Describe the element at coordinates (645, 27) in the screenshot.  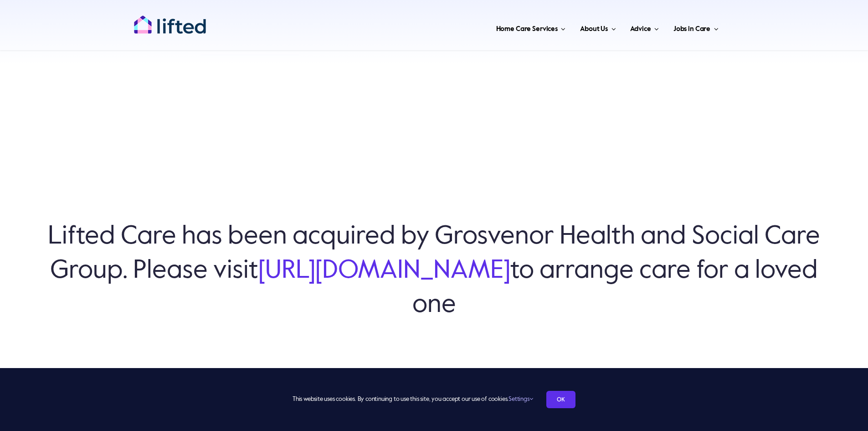
I see `a: Advice` at that location.